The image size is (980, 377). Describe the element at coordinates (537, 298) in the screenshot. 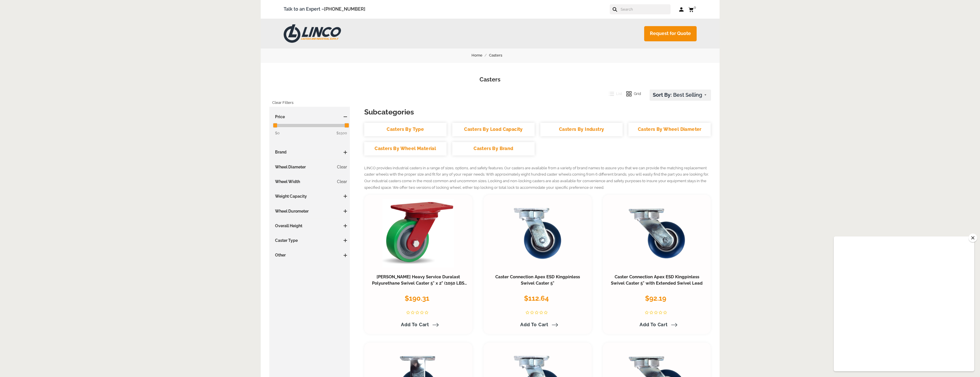

I see `span: $112.64` at that location.